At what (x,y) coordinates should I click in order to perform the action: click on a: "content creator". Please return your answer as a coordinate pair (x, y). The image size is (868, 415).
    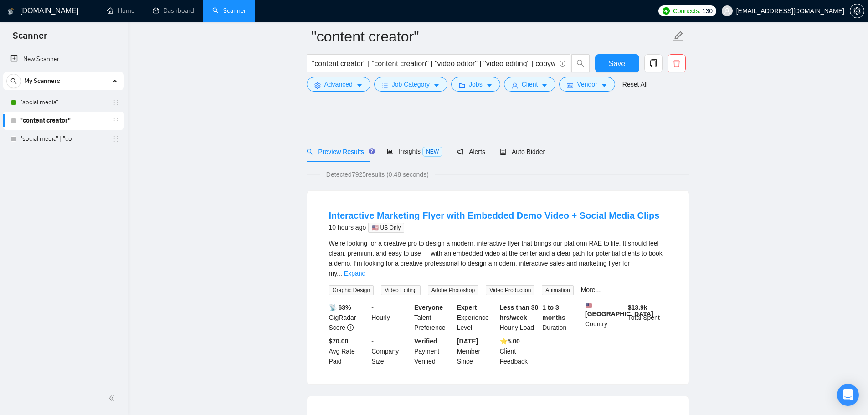
    Looking at the image, I should click on (64, 121).